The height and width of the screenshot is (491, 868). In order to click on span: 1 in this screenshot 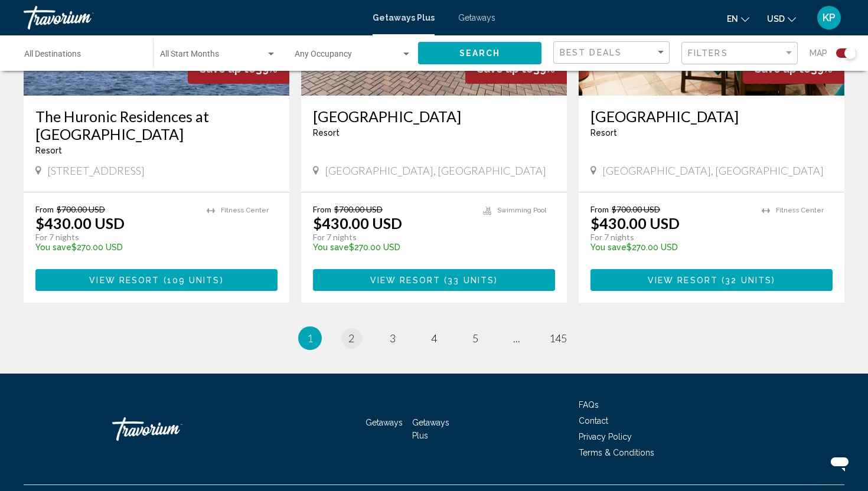, I will do `click(310, 338)`.